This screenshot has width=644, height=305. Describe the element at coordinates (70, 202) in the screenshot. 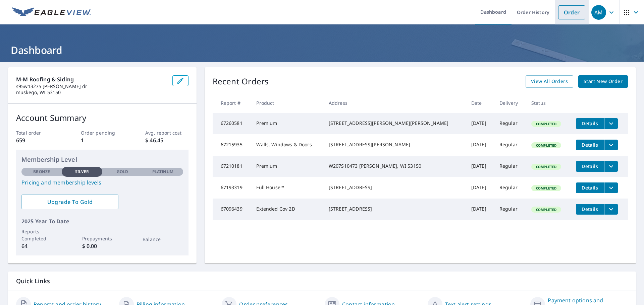

I see `span: Upgrade To Gold` at that location.